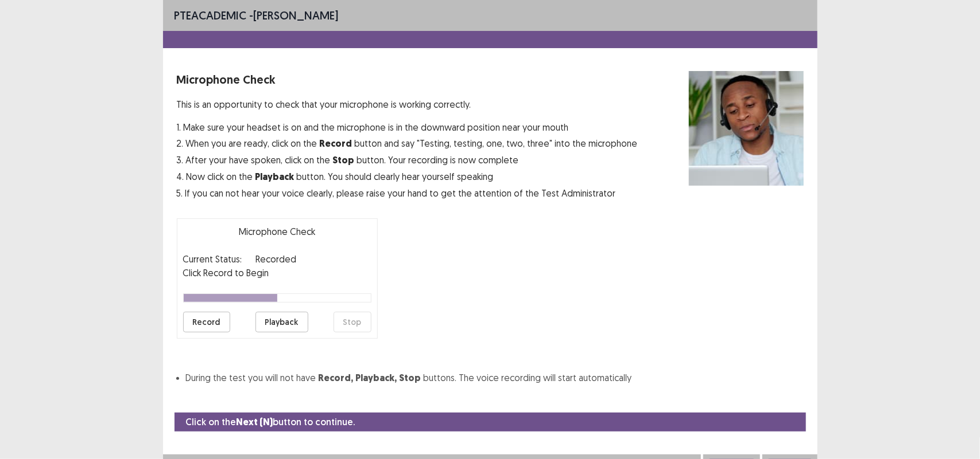 This screenshot has height=459, width=980. Describe the element at coordinates (406, 105) in the screenshot. I see `p: This is an opportunity to check that your microphone is working correctly.` at that location.